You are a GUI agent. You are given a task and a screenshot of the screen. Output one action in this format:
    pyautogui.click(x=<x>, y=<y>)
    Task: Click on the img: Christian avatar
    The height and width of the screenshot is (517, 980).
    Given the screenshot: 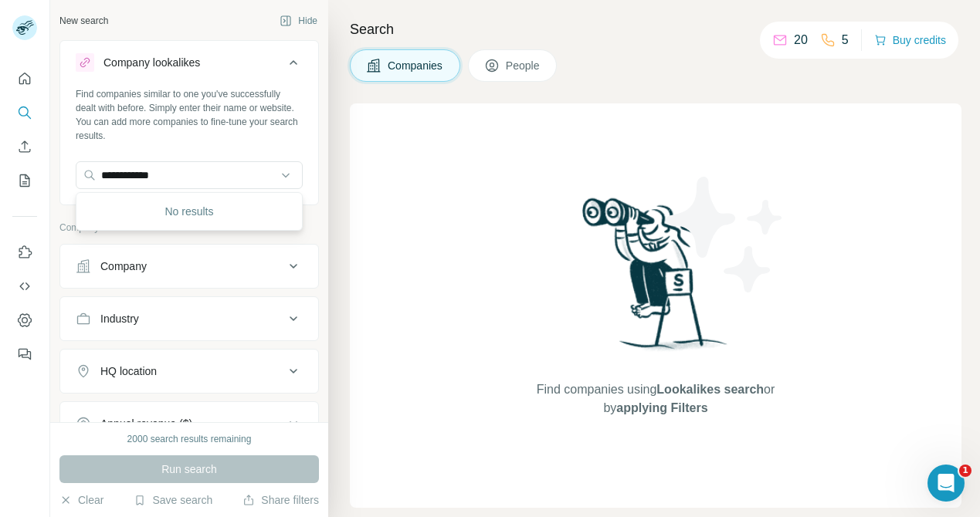 What is the action you would take?
    pyautogui.click(x=32, y=65)
    